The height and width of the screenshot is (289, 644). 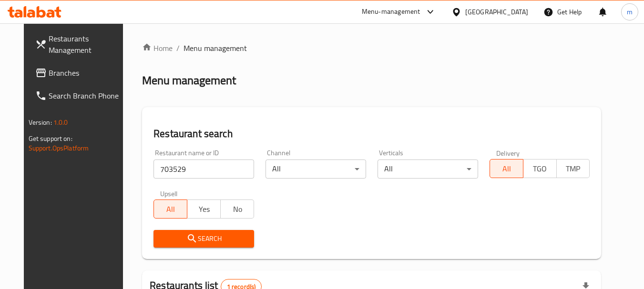 What do you see at coordinates (59, 148) in the screenshot?
I see `a: Support.OpsPlatform` at bounding box center [59, 148].